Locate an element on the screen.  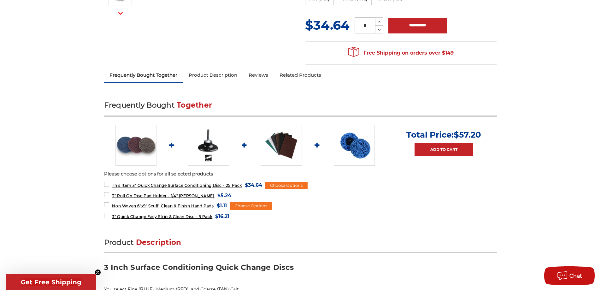
button: Next is located at coordinates (121, 13).